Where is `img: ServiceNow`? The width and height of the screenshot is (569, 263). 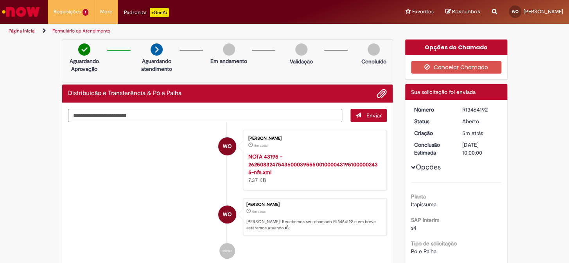 img: ServiceNow is located at coordinates (21, 12).